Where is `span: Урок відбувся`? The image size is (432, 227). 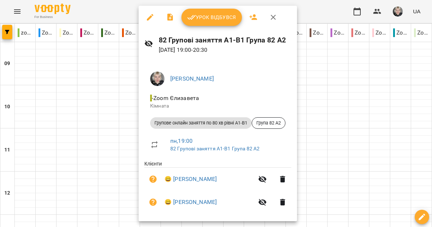 span: Урок відбувся is located at coordinates (212, 17).